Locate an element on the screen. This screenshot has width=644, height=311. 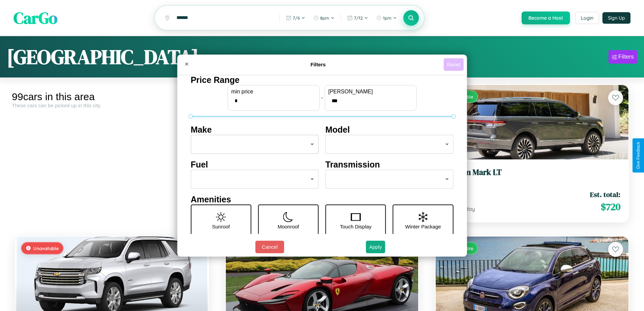
span: 7 / 6 is located at coordinates (296, 18).